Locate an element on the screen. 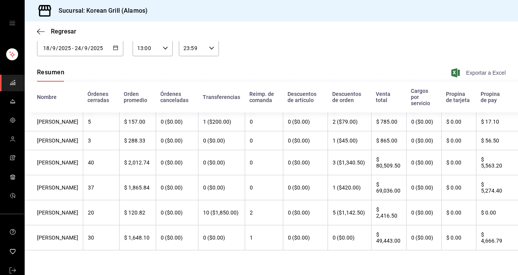  th: $ 2,012.74 is located at coordinates (137, 163).